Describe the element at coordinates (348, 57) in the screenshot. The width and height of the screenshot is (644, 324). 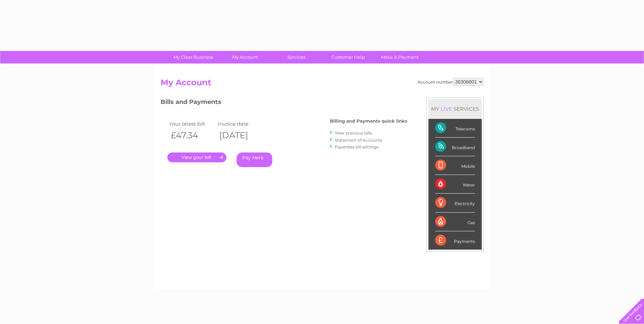
I see `a: Customer Help` at that location.